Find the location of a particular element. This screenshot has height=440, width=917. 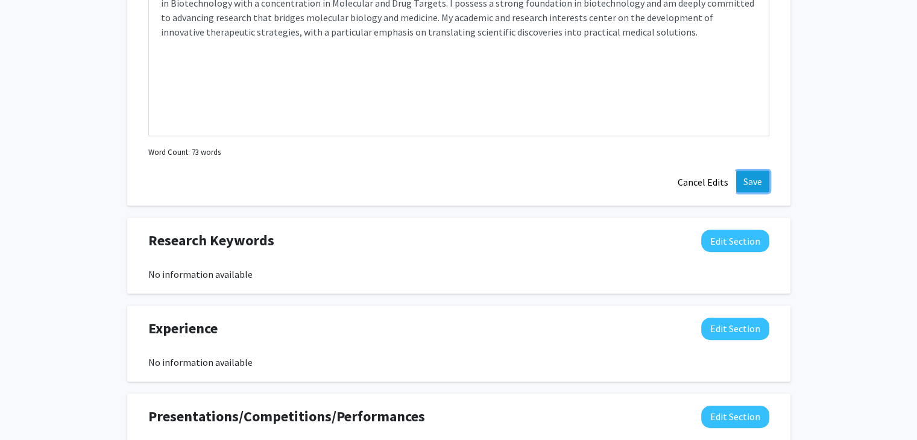

button: Edit Experience is located at coordinates (735, 329).